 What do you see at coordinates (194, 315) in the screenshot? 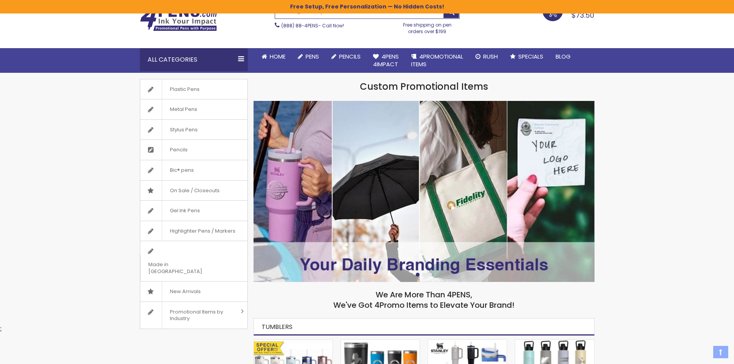
I see `a: Promotional Items by Industry` at bounding box center [194, 315].